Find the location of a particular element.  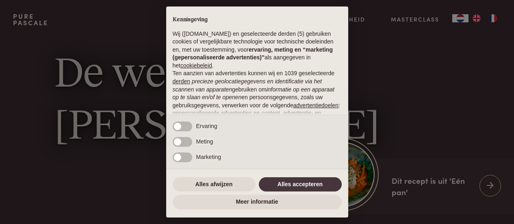

strong: ervaring, meting en “marketing (gepersonaliseerde advertenties)” is located at coordinates (253, 54).